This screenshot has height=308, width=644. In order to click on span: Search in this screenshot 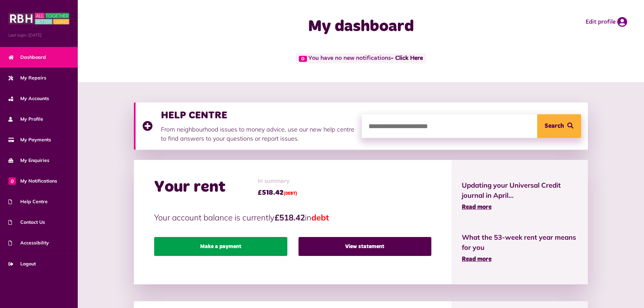, I will do `click(554, 126)`.